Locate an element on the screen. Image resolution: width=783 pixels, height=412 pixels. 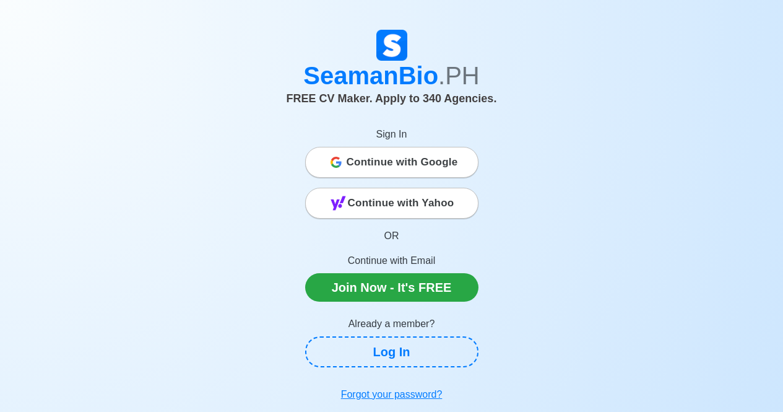
a: Forgot your password? is located at coordinates (392, 394).